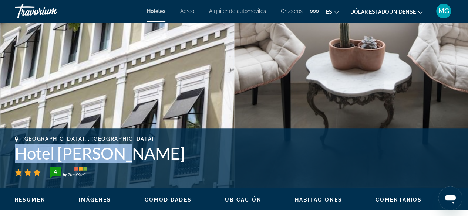 This screenshot has width=468, height=216. What do you see at coordinates (314, 11) in the screenshot?
I see `button: Elementos de navegación adicionales` at bounding box center [314, 11].